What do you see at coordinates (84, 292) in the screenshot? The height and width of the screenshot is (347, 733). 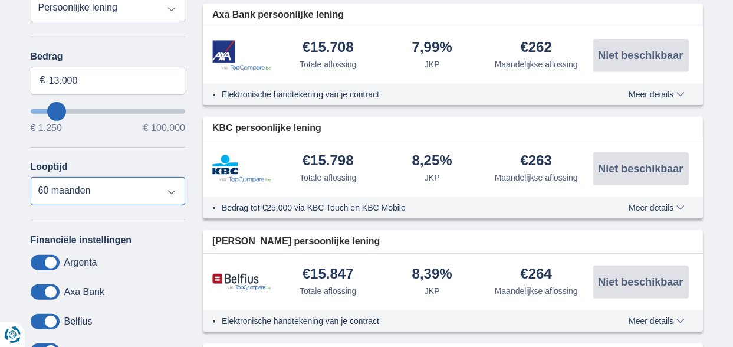 I see `label: Axa Bank` at bounding box center [84, 292].